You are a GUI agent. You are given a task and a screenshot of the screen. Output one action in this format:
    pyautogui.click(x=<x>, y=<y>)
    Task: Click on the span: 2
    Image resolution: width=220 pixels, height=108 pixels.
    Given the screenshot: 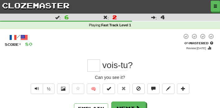 What is the action you would take?
    pyautogui.click(x=114, y=17)
    